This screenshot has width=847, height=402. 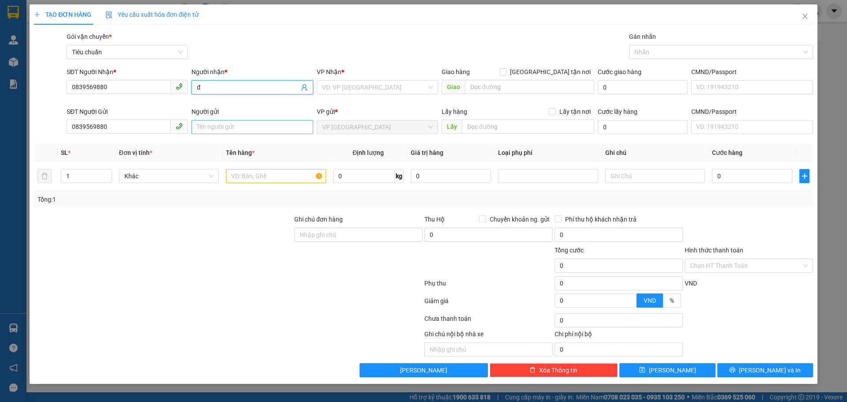 What do you see at coordinates (451, 176) in the screenshot?
I see `input: 0` at bounding box center [451, 176].